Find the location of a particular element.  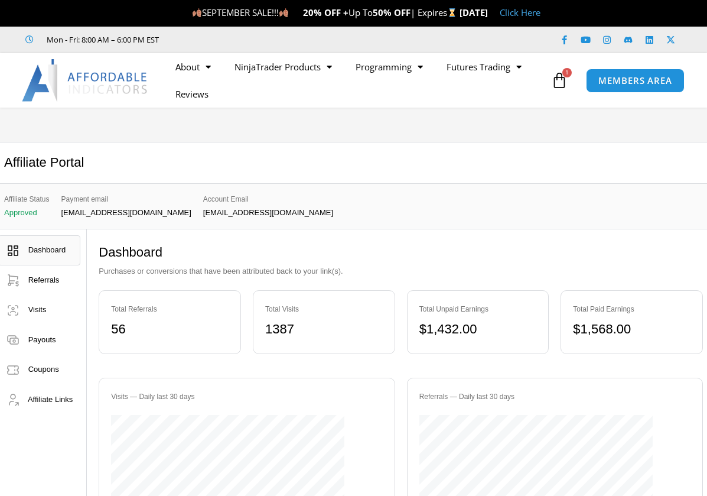

span: Affiliate Status is located at coordinates (27, 199).